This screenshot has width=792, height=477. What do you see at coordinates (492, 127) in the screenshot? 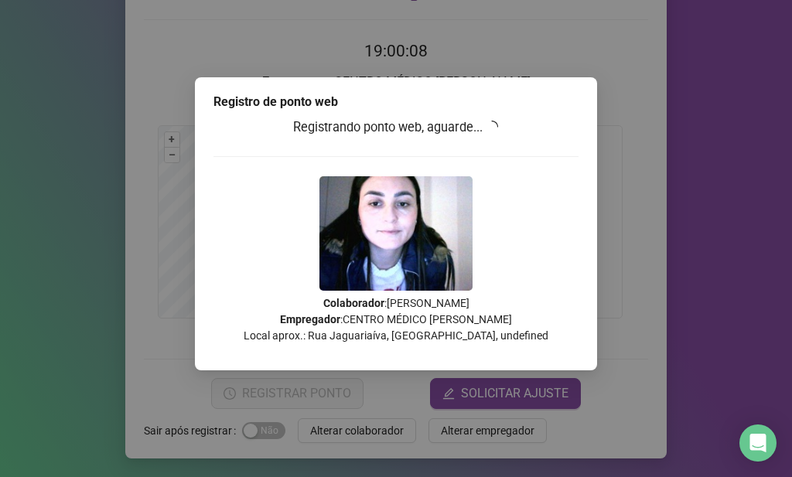
I see `span: loading` at bounding box center [492, 127].